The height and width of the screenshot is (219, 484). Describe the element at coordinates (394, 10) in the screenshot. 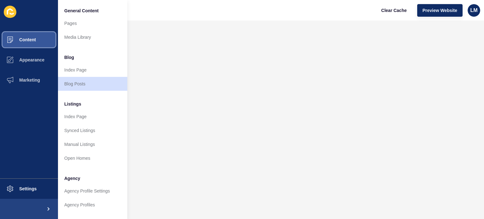

I see `span: Clear Cache` at that location.